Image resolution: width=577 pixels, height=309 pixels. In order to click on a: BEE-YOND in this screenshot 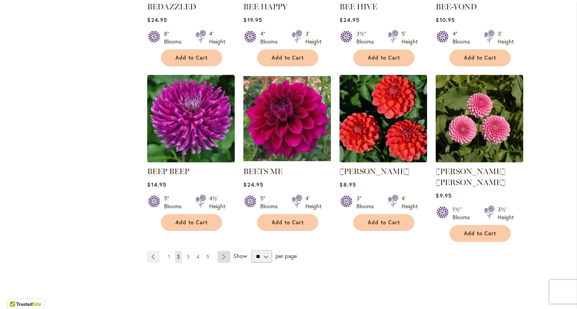, I will do `click(456, 7)`.